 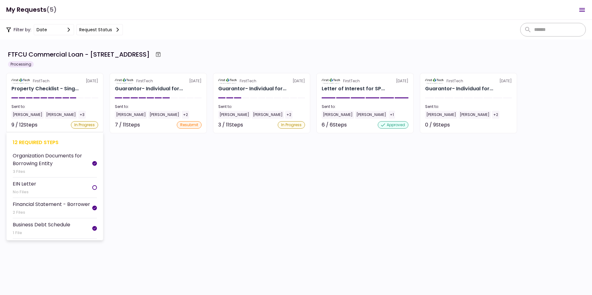 What do you see at coordinates (45, 89) in the screenshot?
I see `div: Property Checklist - Single Tenant for SPECIALTY PROPERTIES LLC 1151-B Hospital Wy, Pocatello, ID` at bounding box center [45, 89].